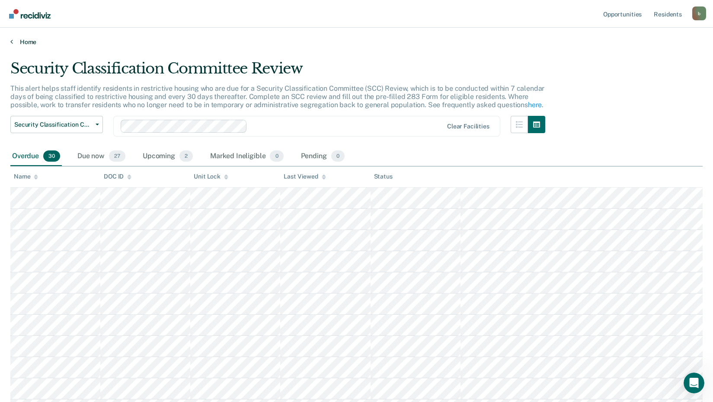  What do you see at coordinates (700, 13) in the screenshot?
I see `button: Profile dropdown button` at bounding box center [700, 13].